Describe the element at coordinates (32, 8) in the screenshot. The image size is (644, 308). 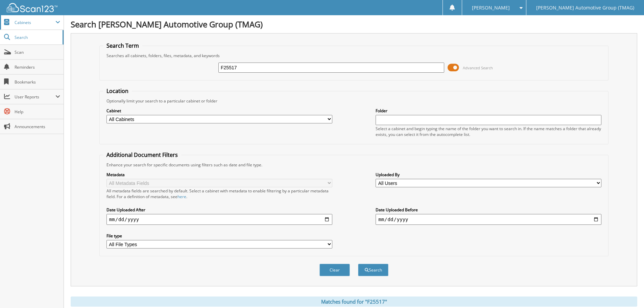
I see `img: scan123-logo-white.svg` at that location.